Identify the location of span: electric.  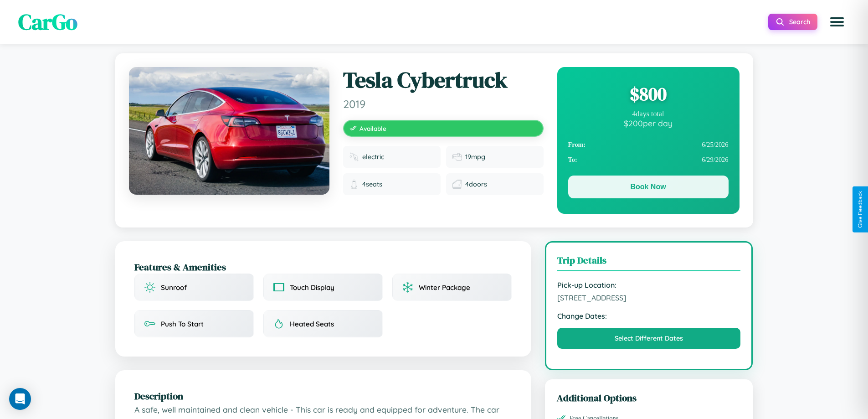
(373, 157).